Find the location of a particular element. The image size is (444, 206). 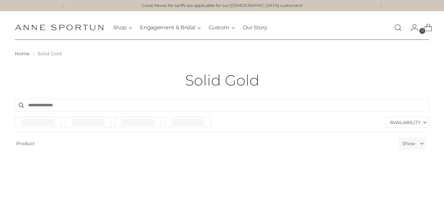

h1: Solid Gold is located at coordinates (222, 80).